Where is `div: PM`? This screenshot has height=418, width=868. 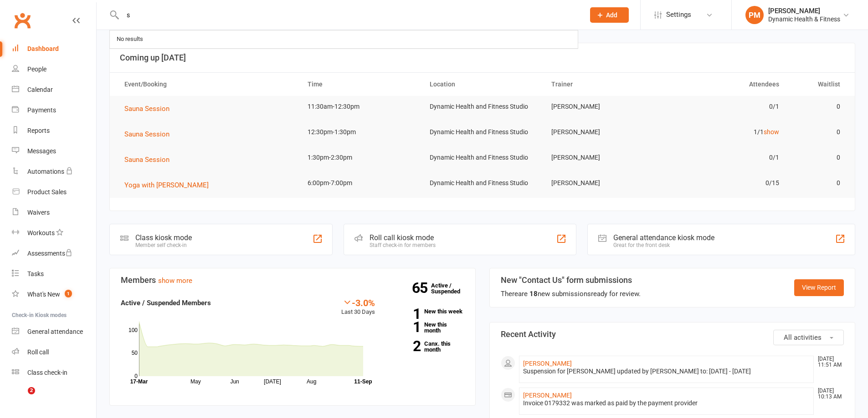
div: PM is located at coordinates (755, 15).